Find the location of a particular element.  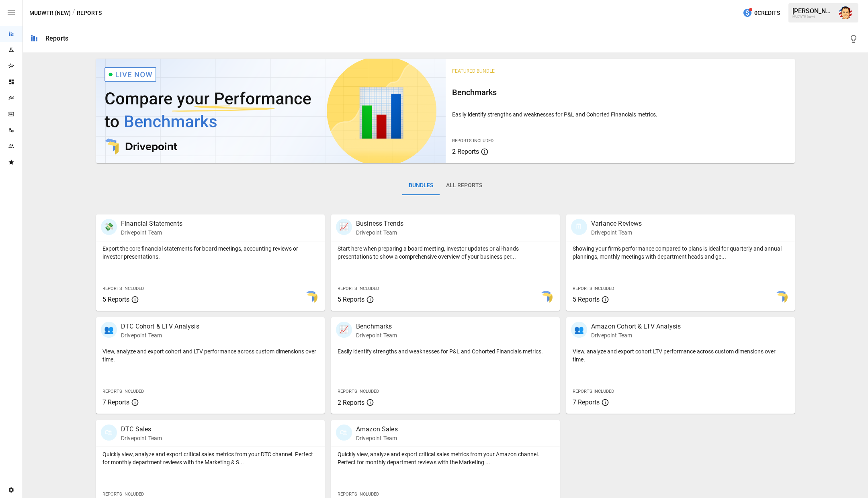

p: Financial Statements is located at coordinates (151, 224).